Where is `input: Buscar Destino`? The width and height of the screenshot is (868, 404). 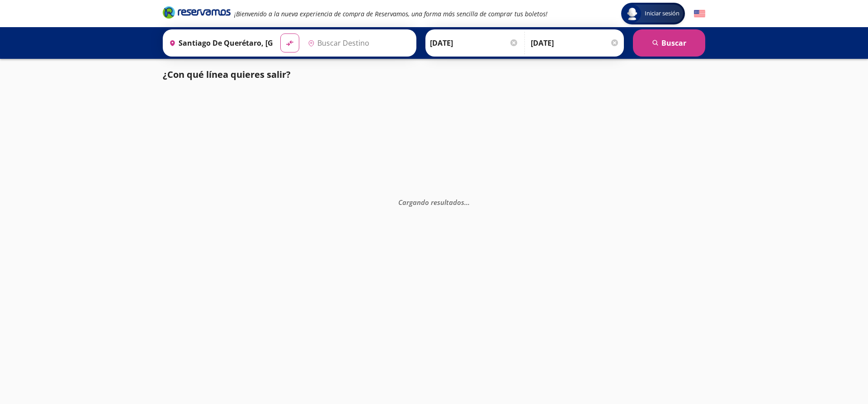 input: Buscar Destino is located at coordinates (358, 43).